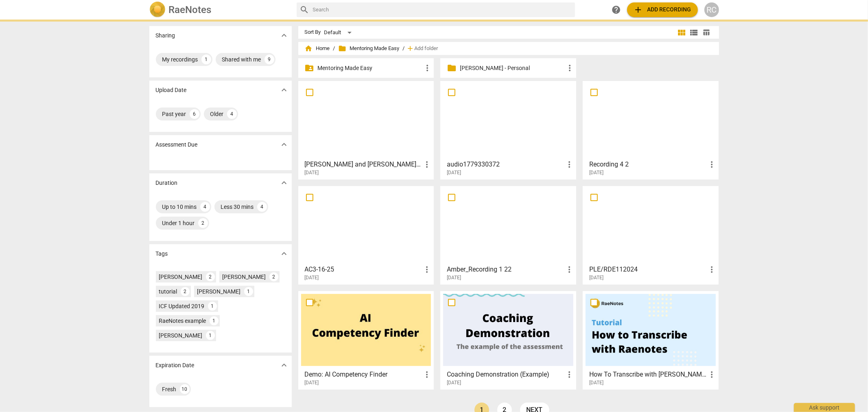 The height and width of the screenshot is (412, 868). What do you see at coordinates (648, 270) in the screenshot?
I see `h3: PLE/RDE112024` at bounding box center [648, 270].